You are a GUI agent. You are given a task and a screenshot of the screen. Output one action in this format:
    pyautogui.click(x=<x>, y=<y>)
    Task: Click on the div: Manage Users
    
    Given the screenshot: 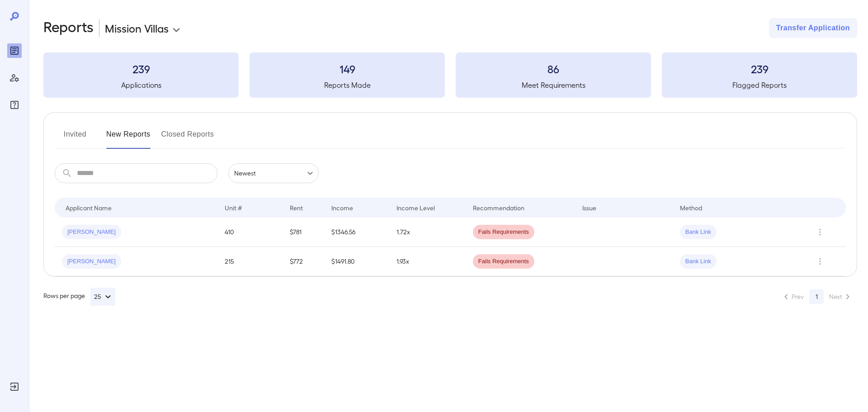 What is the action you would take?
    pyautogui.click(x=15, y=78)
    